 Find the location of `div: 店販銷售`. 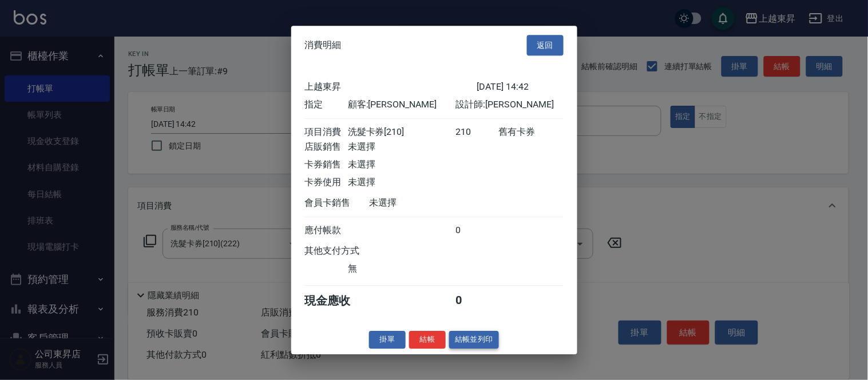

div: 店販銷售 is located at coordinates (326, 147).